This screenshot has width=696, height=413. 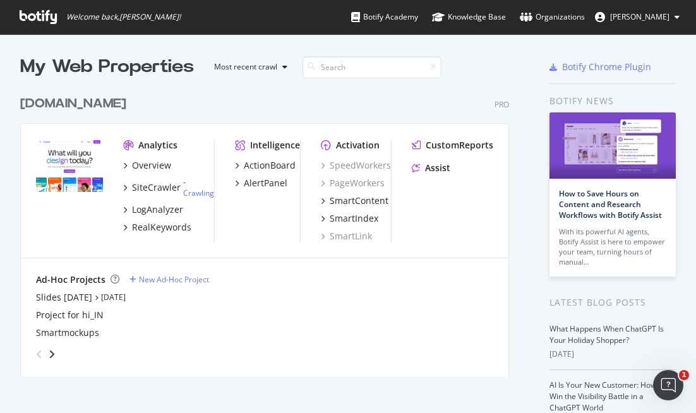 I want to click on a: AI Is Your New Customer: How to Win the Visibility Battle in a ChatGPT World, so click(x=607, y=396).